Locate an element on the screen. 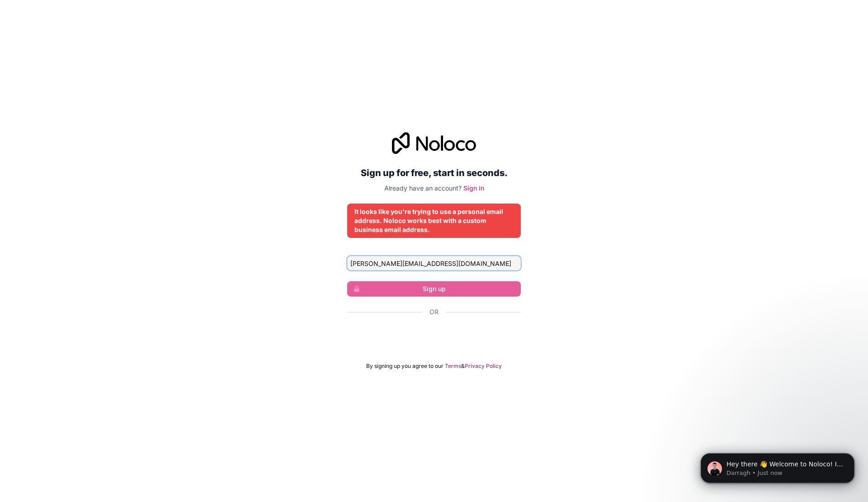 Image resolution: width=868 pixels, height=502 pixels. h2: Sign up for free, start in seconds. is located at coordinates (434, 173).